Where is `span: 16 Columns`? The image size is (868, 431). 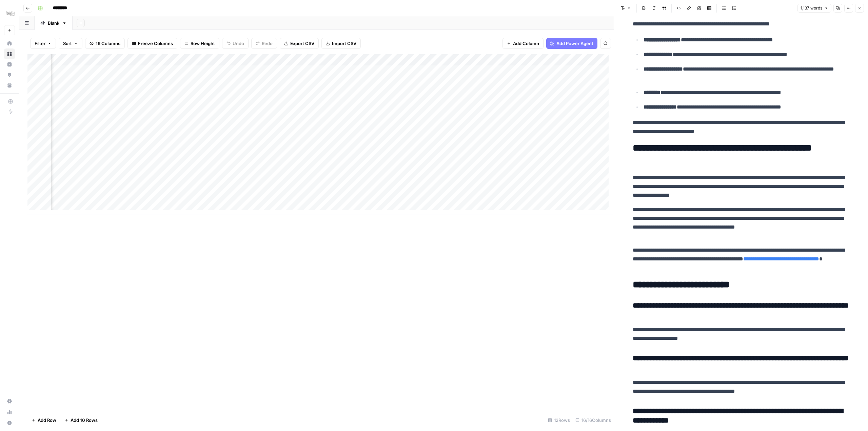
span: 16 Columns is located at coordinates (108, 43).